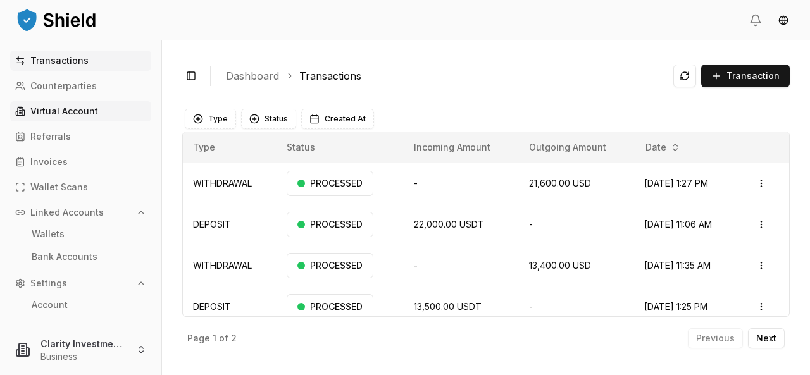  Describe the element at coordinates (59, 61) in the screenshot. I see `p: Transactions` at that location.